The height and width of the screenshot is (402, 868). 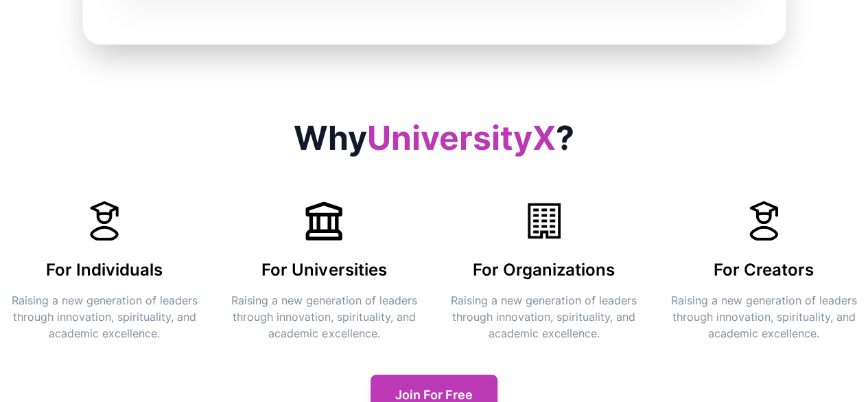 I want to click on h3: For Universities, so click(x=324, y=270).